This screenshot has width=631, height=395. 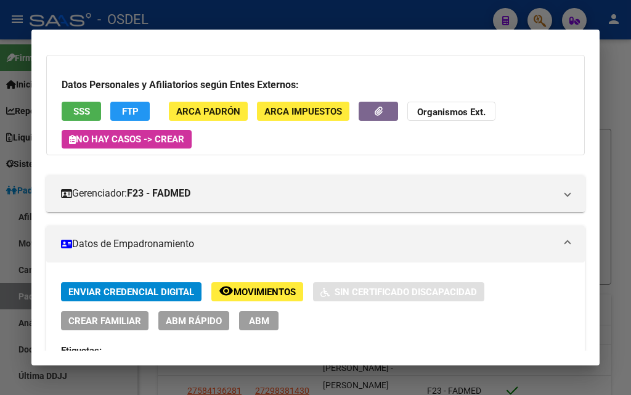 What do you see at coordinates (226, 291) in the screenshot?
I see `mat-icon: remove_red_eye` at bounding box center [226, 291].